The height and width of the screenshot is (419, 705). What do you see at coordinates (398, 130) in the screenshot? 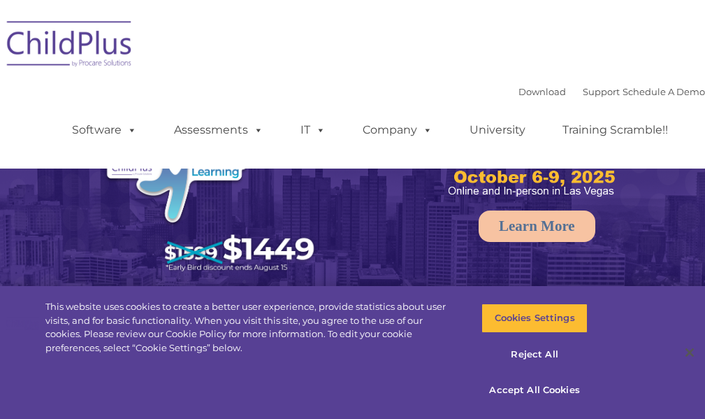
I see `a: Company` at bounding box center [398, 130].